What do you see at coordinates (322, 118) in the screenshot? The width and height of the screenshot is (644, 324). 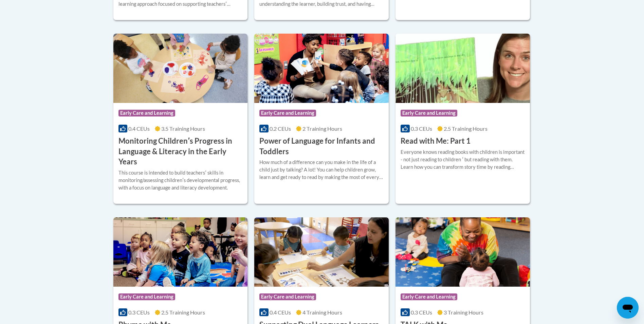 I see `a: Course LogoEarly Care and Learning0.2 CEUs2 Training Hours Power of Language for Infants and Todd...` at bounding box center [322, 118].